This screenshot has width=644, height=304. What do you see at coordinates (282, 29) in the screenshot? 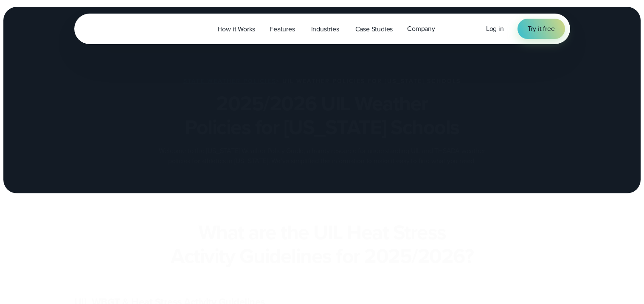
I see `span: Features` at bounding box center [282, 29].